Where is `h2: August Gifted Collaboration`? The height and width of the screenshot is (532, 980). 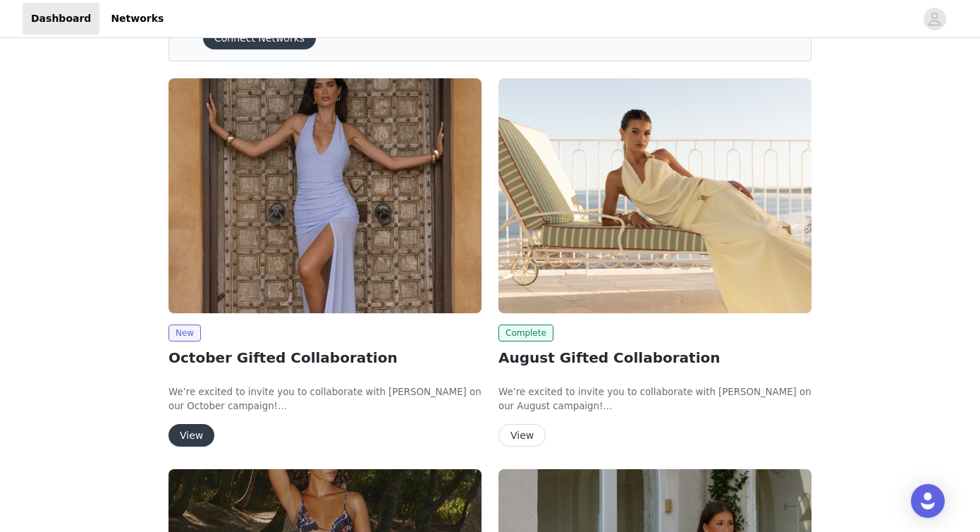
h2: August Gifted Collaboration is located at coordinates (655, 358).